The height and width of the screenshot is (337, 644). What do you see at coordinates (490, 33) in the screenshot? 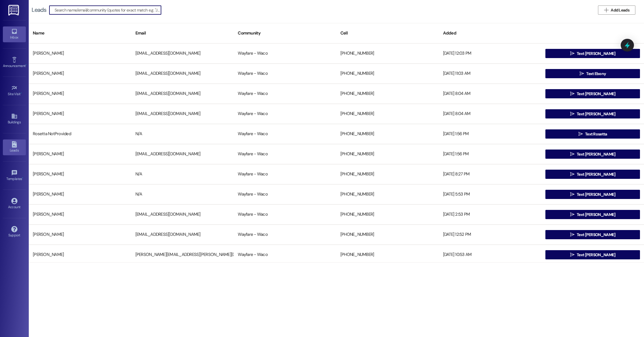
I see `div: Added` at bounding box center [490, 33].